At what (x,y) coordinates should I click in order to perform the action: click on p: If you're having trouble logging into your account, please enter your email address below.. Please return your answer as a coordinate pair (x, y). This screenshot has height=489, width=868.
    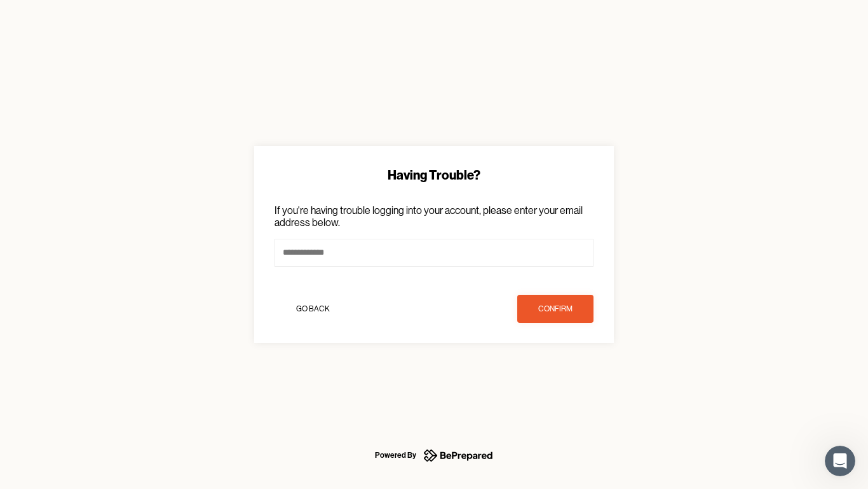
    Looking at the image, I should click on (434, 216).